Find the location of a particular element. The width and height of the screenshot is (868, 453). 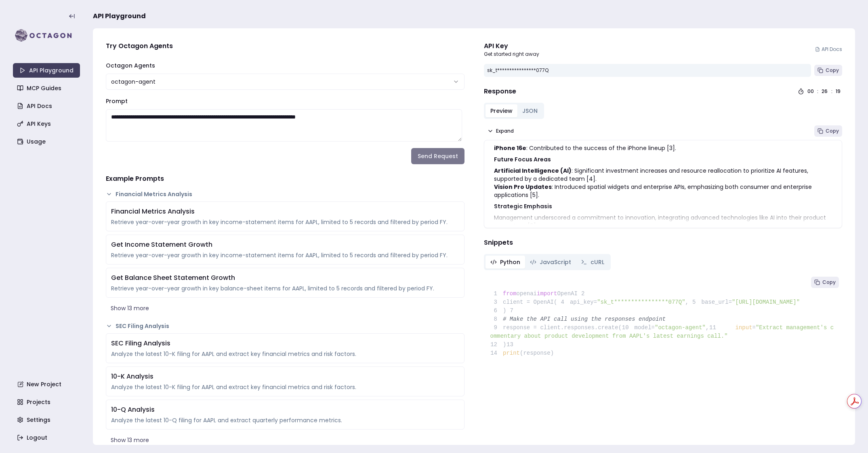

strong: Artificial Intelligence (AI) is located at coordinates (533, 170).